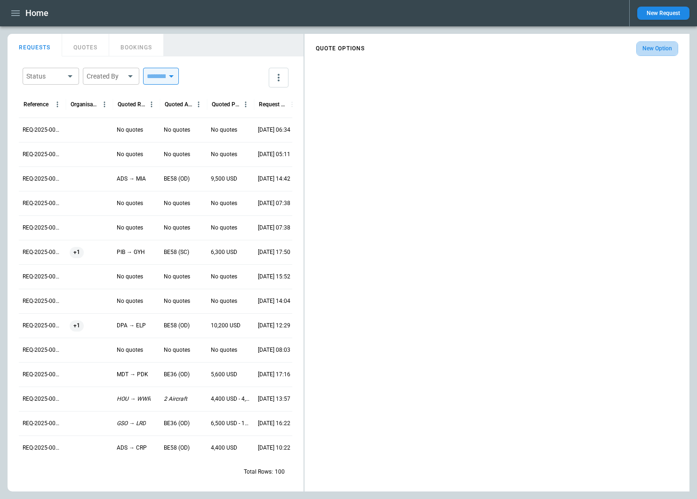 This screenshot has height=499, width=697. What do you see at coordinates (225, 105) in the screenshot?
I see `div: Quoted Price` at bounding box center [225, 105].